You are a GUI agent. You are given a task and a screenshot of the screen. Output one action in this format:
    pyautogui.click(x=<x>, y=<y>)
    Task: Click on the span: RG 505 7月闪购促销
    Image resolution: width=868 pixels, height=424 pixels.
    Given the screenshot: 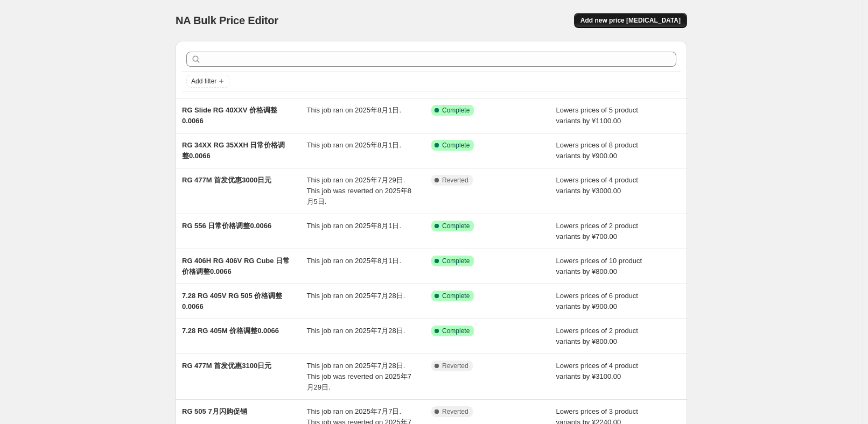 What is the action you would take?
    pyautogui.click(x=214, y=411)
    